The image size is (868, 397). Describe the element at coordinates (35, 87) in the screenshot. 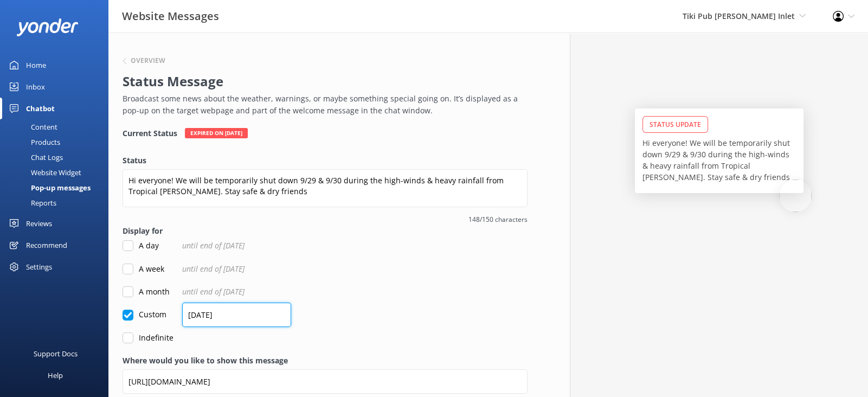

I see `div: Inbox` at that location.